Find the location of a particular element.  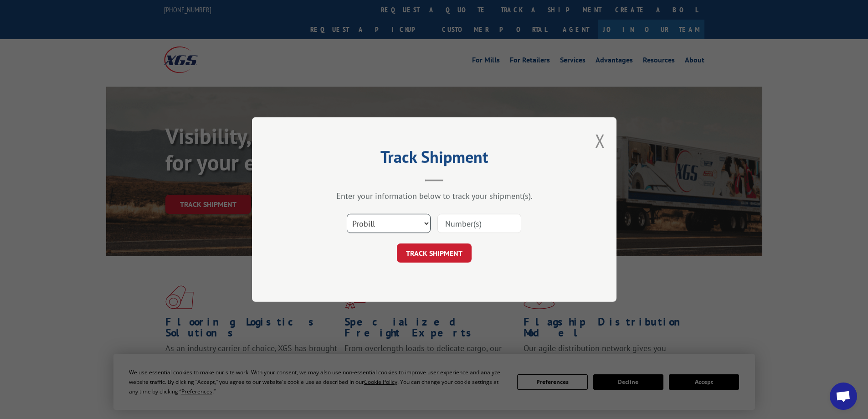

input: Number(s) is located at coordinates (479, 224).